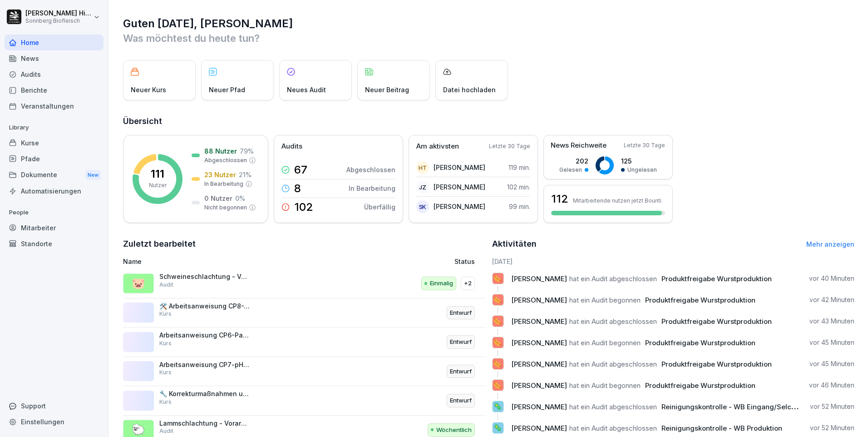  Describe the element at coordinates (54, 127) in the screenshot. I see `p: Library` at that location.